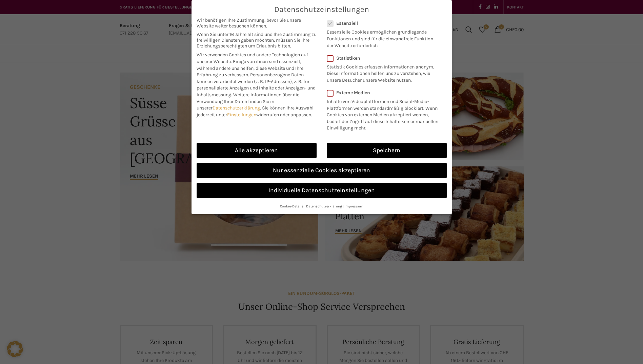 The image size is (643, 364). Describe the element at coordinates (242, 114) in the screenshot. I see `a: Einstellungen` at that location.